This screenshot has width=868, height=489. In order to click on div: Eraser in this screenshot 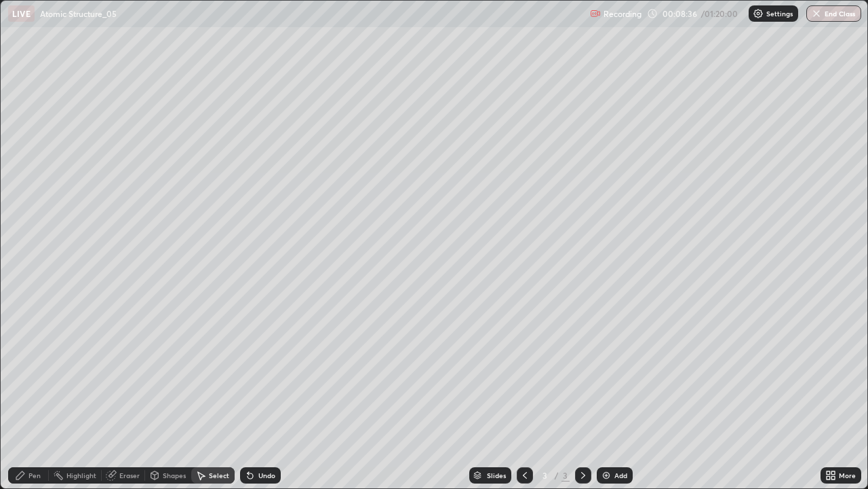, I will do `click(130, 475)`.